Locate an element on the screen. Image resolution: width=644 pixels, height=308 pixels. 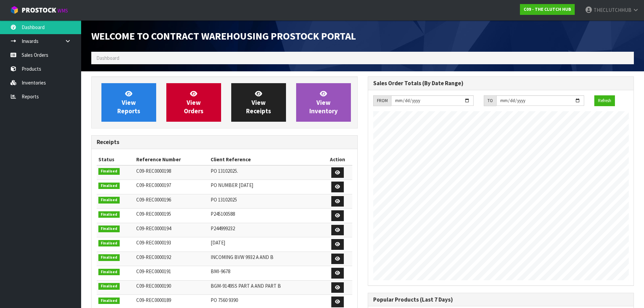
th: Status is located at coordinates (116, 160).